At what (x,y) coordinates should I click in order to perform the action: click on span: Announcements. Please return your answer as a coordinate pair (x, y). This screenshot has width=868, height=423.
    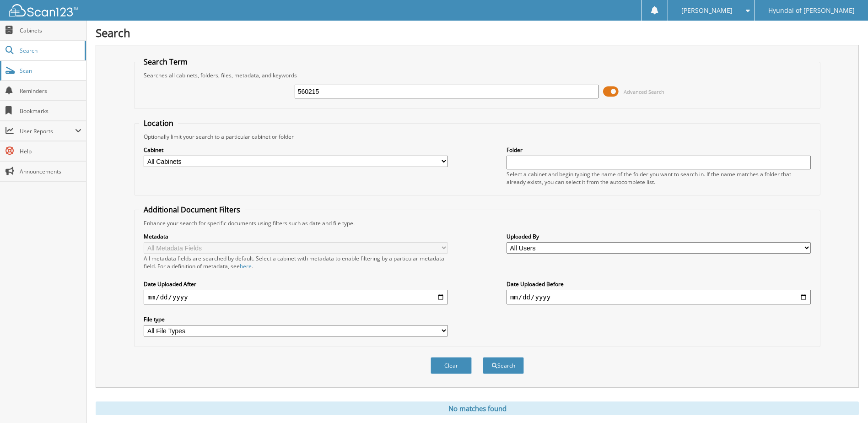
    Looking at the image, I should click on (50, 172).